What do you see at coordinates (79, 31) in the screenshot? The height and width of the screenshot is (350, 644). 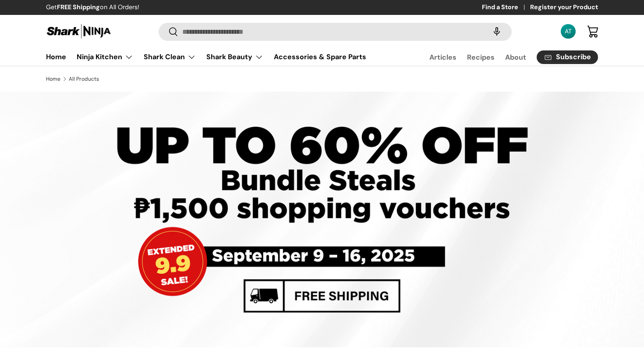 I see `a: Shark Ninja Philippines` at bounding box center [79, 31].